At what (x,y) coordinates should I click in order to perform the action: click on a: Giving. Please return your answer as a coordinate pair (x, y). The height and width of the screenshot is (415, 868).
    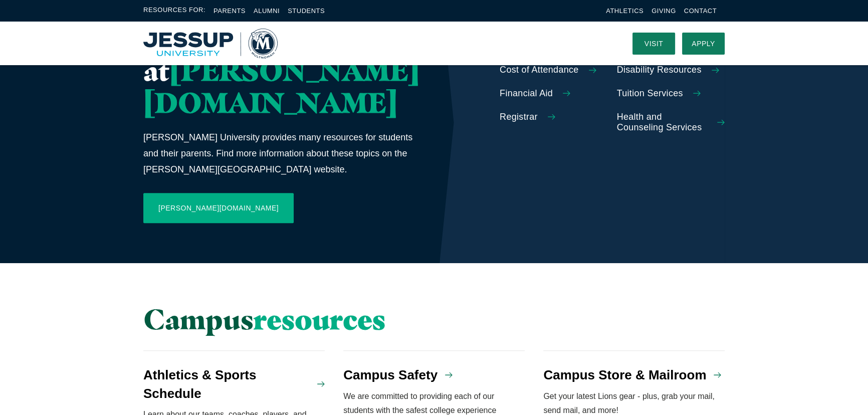
    Looking at the image, I should click on (663, 11).